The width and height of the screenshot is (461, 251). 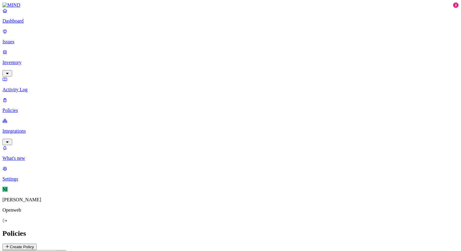 What do you see at coordinates (231, 63) in the screenshot?
I see `p: Inventory` at bounding box center [231, 63].